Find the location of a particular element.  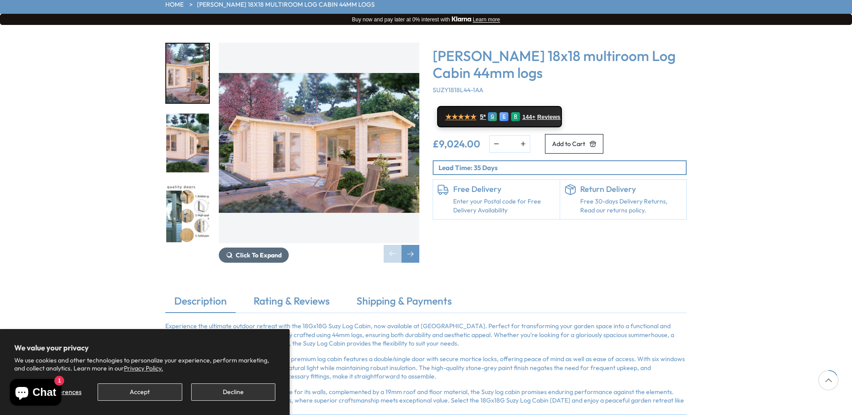

ins: £9,024.00 is located at coordinates (456, 144).